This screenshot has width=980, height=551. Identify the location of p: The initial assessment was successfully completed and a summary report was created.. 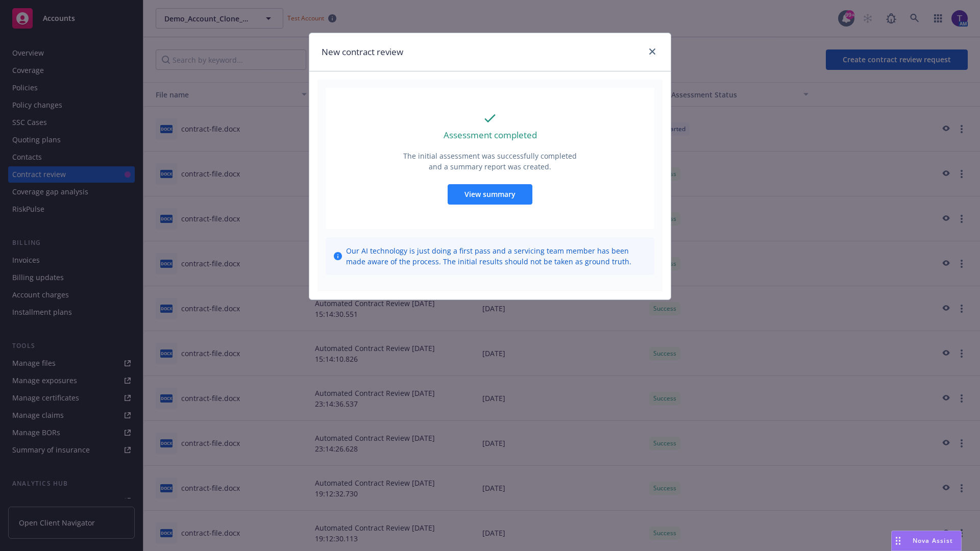
(490, 161).